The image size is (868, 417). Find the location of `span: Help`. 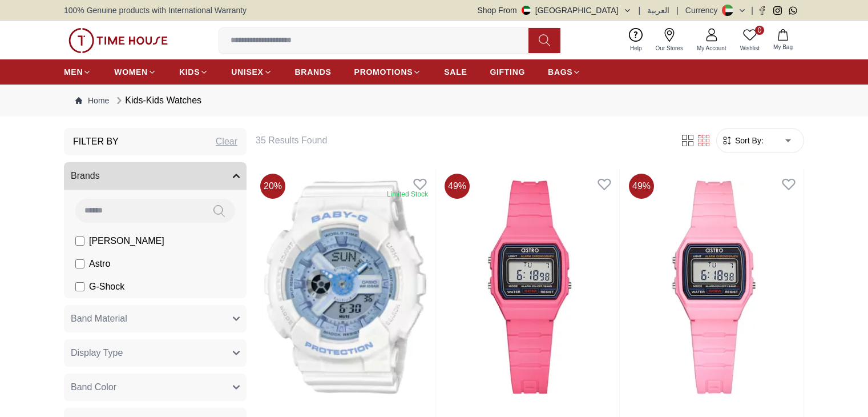

span: Help is located at coordinates (635, 48).